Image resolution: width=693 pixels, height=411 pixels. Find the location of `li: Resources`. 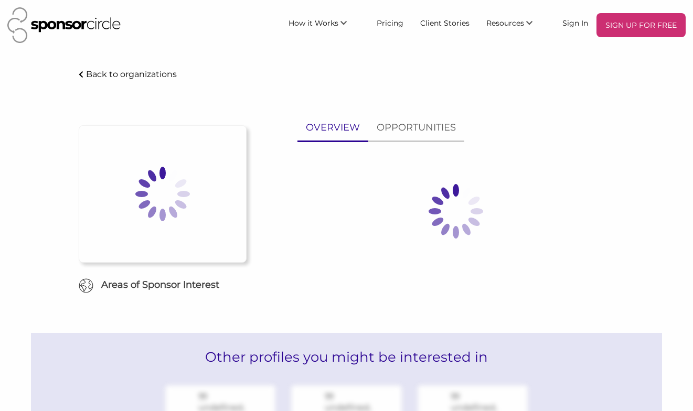

li: Resources is located at coordinates (516, 25).